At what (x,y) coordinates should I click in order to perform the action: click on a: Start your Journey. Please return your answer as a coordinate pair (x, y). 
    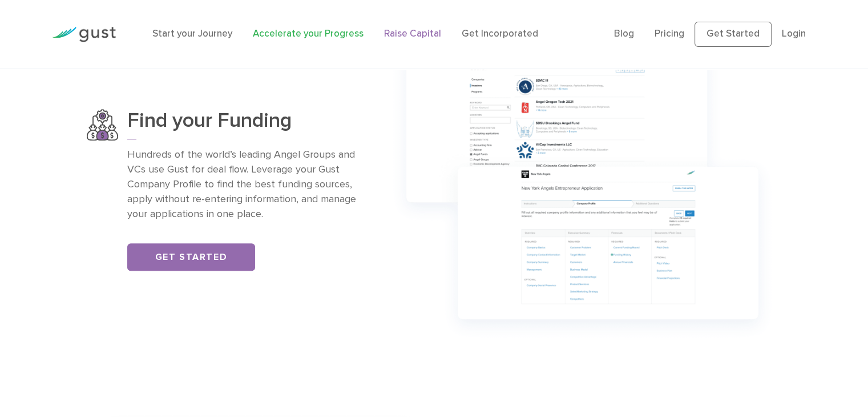
    Looking at the image, I should click on (193, 34).